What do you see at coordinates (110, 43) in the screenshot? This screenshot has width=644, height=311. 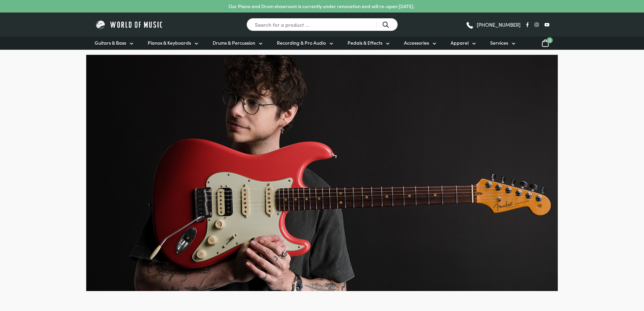 I see `span: Guitars & Bass` at bounding box center [110, 43].